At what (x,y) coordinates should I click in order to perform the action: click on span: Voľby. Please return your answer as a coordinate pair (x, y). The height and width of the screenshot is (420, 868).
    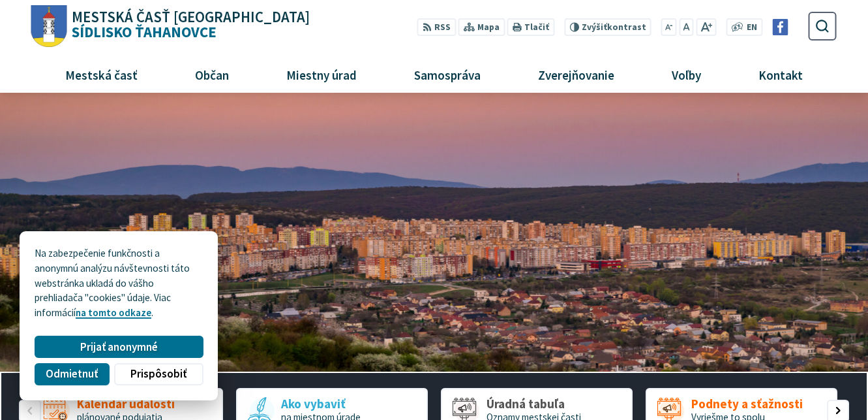
    Looking at the image, I should click on (687, 74).